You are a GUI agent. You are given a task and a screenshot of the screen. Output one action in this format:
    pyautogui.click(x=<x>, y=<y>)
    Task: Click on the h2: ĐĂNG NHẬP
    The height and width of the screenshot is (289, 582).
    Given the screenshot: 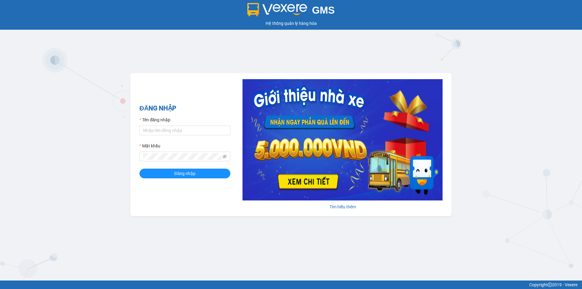 What is the action you would take?
    pyautogui.click(x=185, y=108)
    